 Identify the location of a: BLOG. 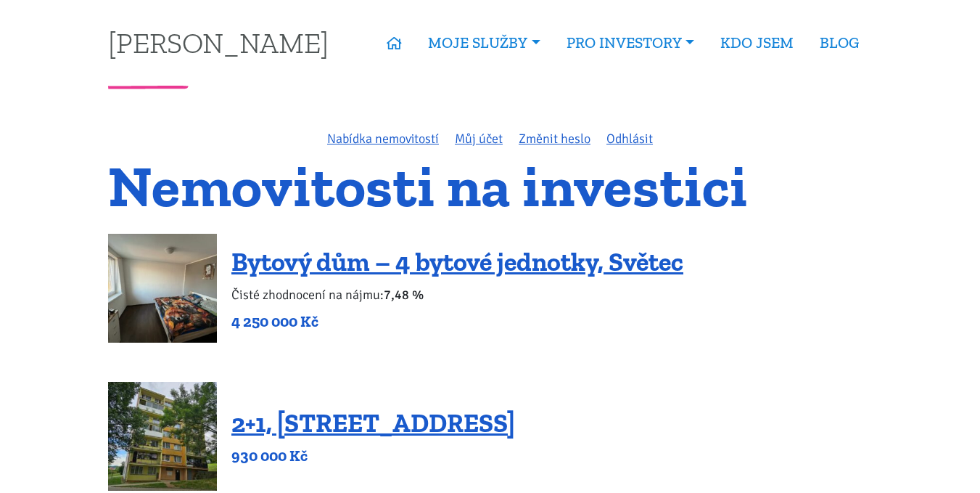
(840, 43).